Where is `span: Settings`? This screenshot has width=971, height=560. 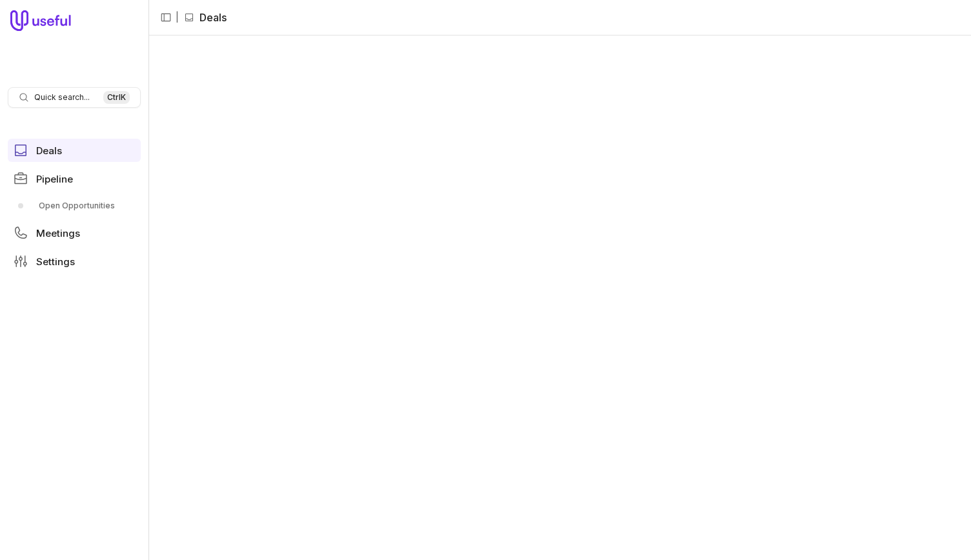 span: Settings is located at coordinates (55, 261).